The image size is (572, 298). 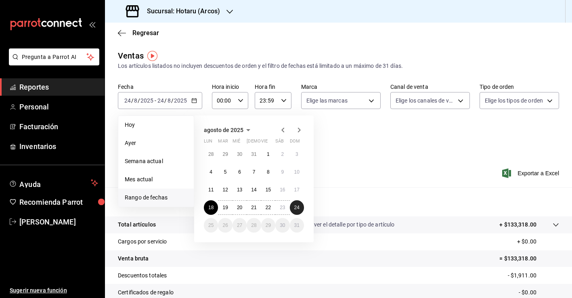 I want to click on abbr: sábado, so click(x=280, y=143).